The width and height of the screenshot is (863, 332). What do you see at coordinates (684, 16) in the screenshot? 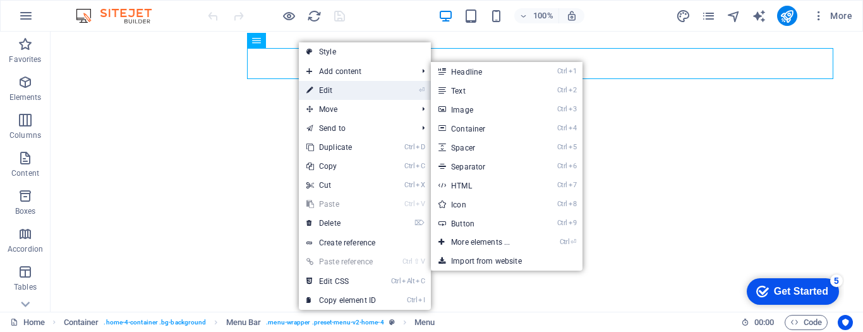
I see `button: design` at bounding box center [684, 16].